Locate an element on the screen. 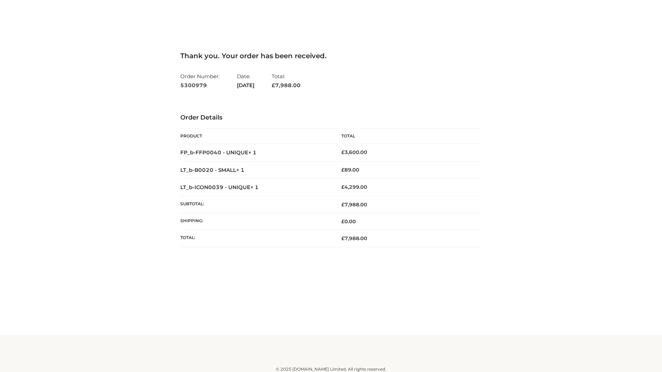  li: Order Number: is located at coordinates (200, 81).